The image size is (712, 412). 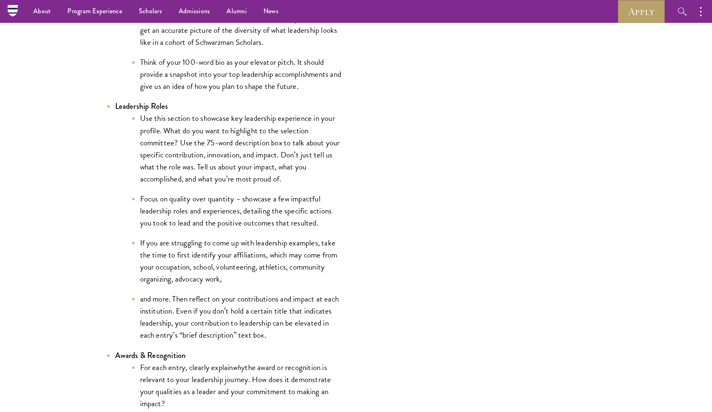 I want to click on li: Use this section to showcase key leadership experience in your profile. What do you want to highl..., so click(x=238, y=148).